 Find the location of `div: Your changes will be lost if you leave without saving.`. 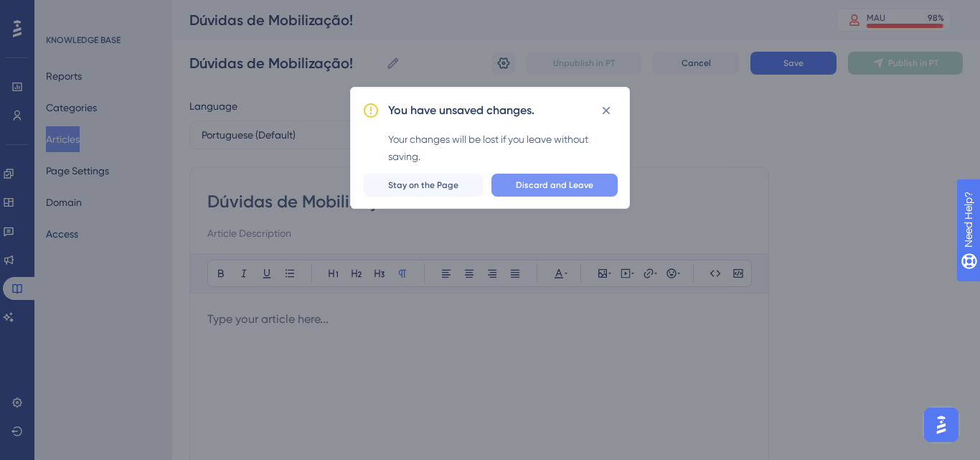

div: Your changes will be lost if you leave without saving. is located at coordinates (503, 148).